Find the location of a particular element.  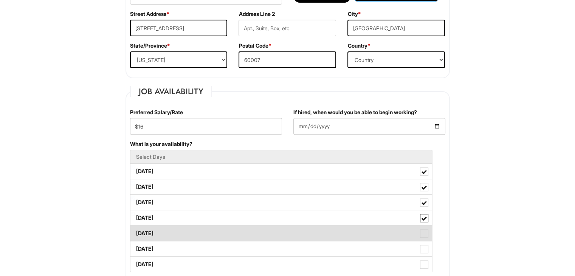

input: Postal Code is located at coordinates (287, 60).